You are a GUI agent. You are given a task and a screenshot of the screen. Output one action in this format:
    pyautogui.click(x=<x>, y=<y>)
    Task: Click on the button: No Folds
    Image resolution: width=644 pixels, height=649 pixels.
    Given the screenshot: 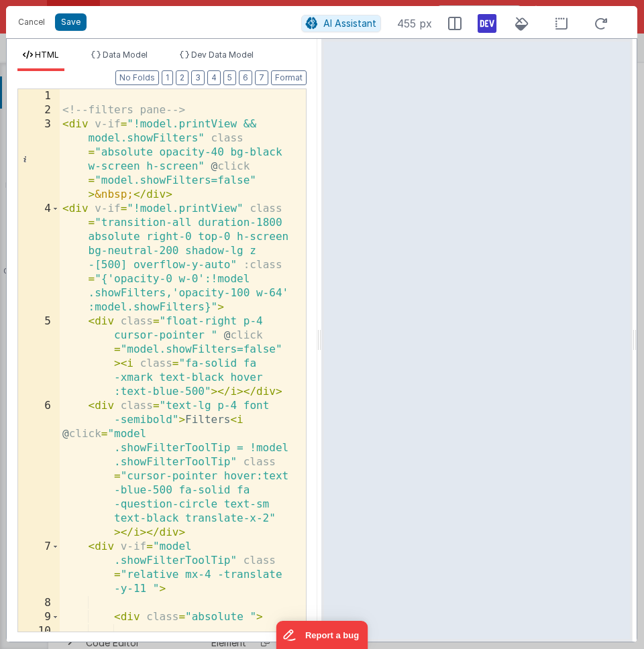 What is the action you would take?
    pyautogui.click(x=137, y=77)
    